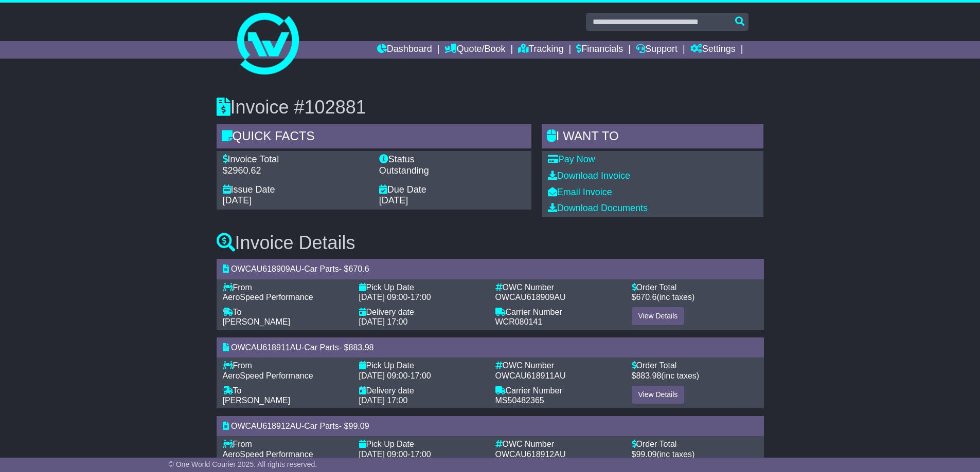 This screenshot has width=980, height=472. Describe the element at coordinates (571, 159) in the screenshot. I see `a: Pay Now` at that location.